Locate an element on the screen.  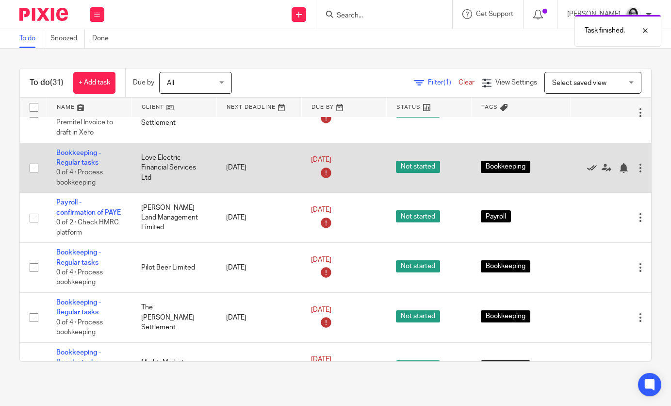
h1: To do is located at coordinates (47, 82).